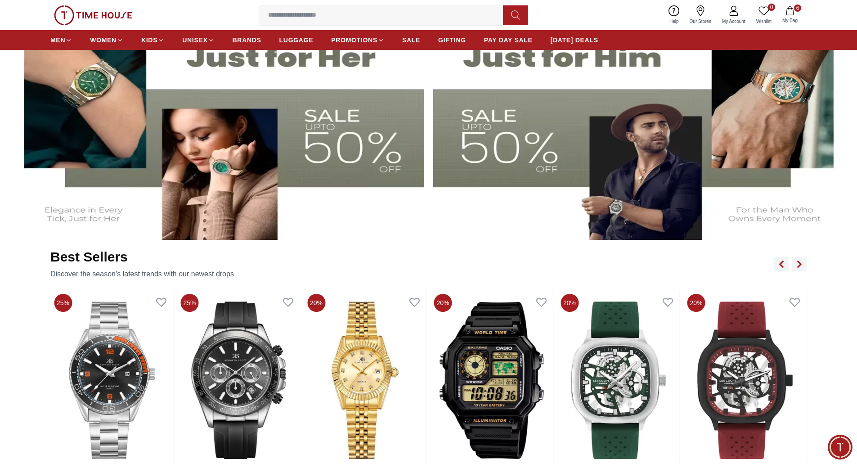 The image size is (857, 464). I want to click on a: UNISEX, so click(198, 40).